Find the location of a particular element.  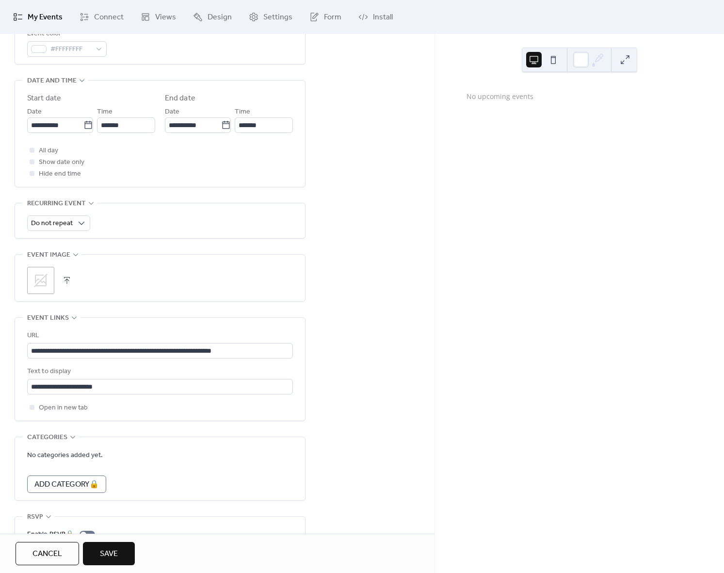

button: Save is located at coordinates (109, 554).